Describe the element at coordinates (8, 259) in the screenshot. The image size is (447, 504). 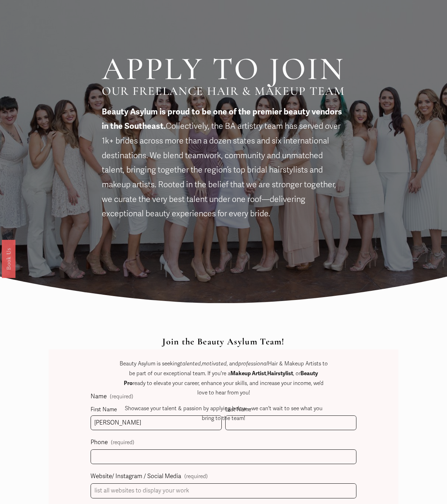
I see `a: Book Us` at that location.